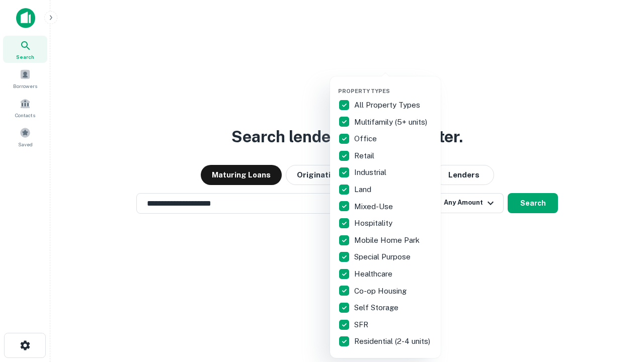  What do you see at coordinates (377, 307) in the screenshot?
I see `p: Self Storage` at bounding box center [377, 307].